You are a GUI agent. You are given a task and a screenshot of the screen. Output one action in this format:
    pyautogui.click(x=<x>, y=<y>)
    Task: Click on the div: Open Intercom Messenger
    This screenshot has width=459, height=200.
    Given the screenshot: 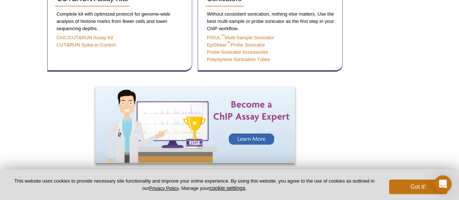 What is the action you would take?
    pyautogui.click(x=443, y=184)
    